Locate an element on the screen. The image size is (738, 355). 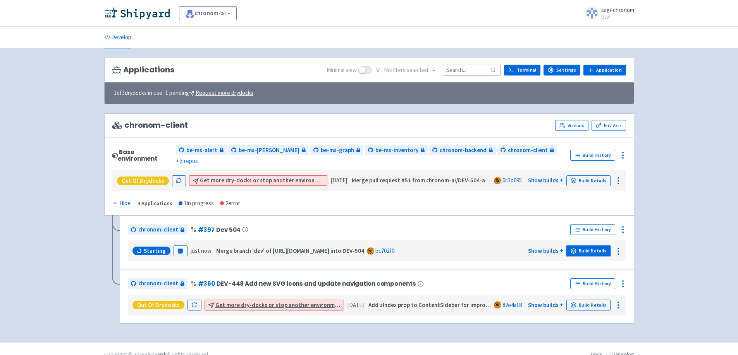
a: Application is located at coordinates (604, 70).